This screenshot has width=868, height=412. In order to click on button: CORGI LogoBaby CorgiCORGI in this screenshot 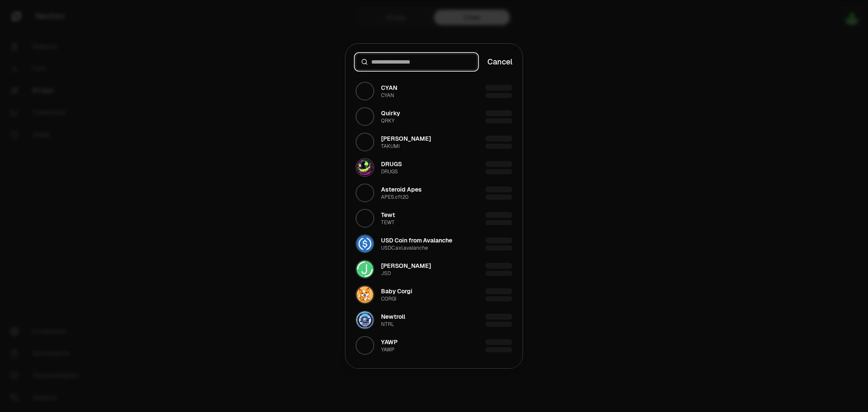, I will do `click(434, 295)`.